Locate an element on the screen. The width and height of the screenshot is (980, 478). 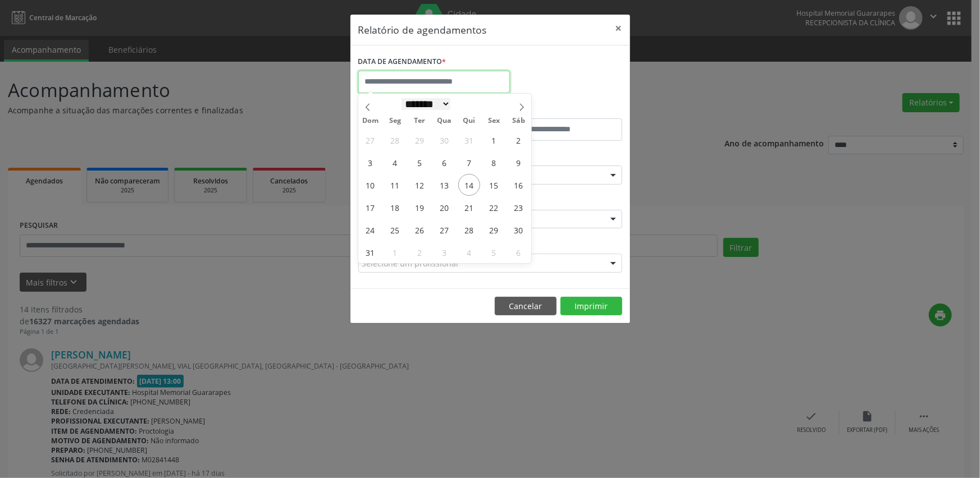
span: Qua is located at coordinates (445, 120).